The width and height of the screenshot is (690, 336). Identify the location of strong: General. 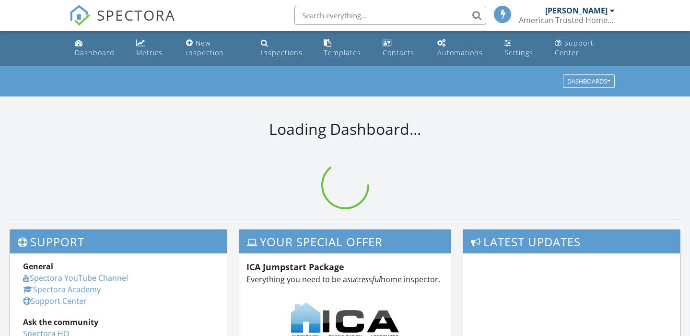
(38, 266).